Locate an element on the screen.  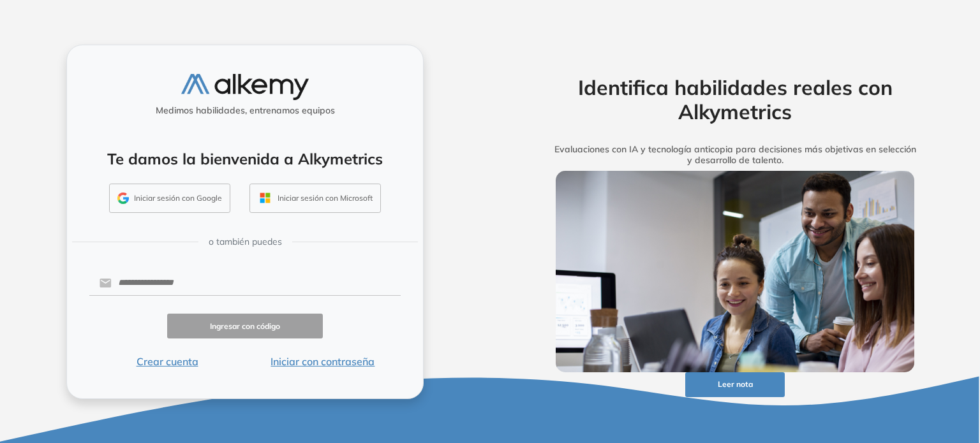
img: logo-alkemy is located at coordinates (245, 87).